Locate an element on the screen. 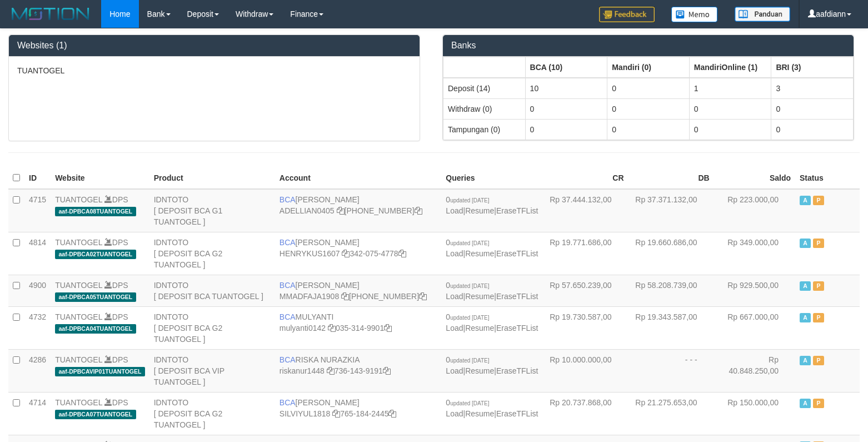  img: MOTION_logo.png is located at coordinates (51, 14).